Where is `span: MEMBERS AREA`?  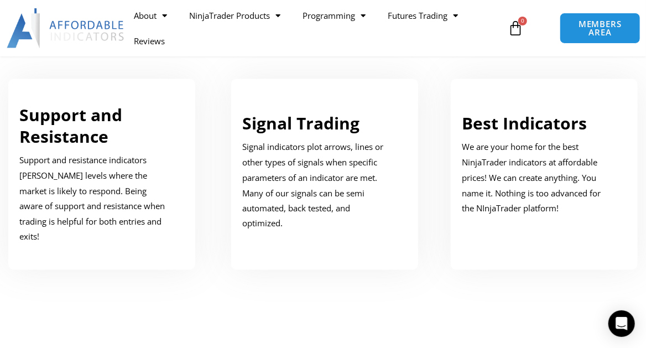 span: MEMBERS AREA is located at coordinates (601, 28).